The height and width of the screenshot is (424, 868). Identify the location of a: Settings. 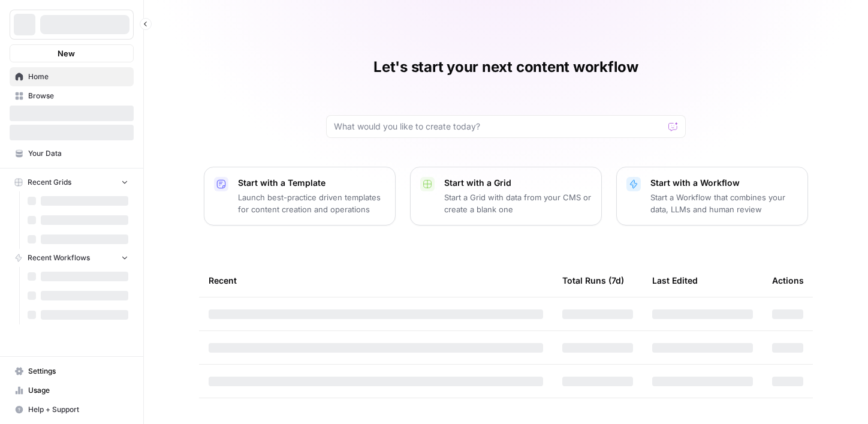
(71, 371).